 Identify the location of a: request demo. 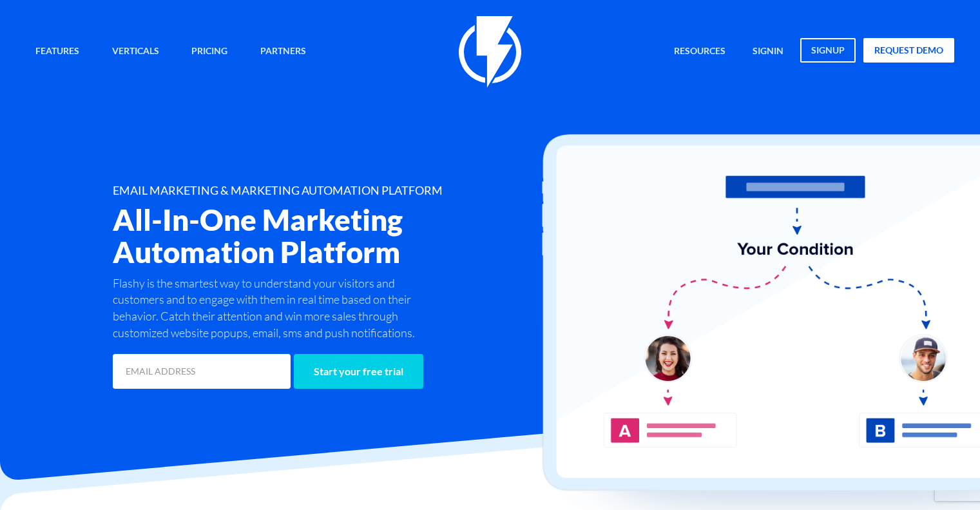
(908, 50).